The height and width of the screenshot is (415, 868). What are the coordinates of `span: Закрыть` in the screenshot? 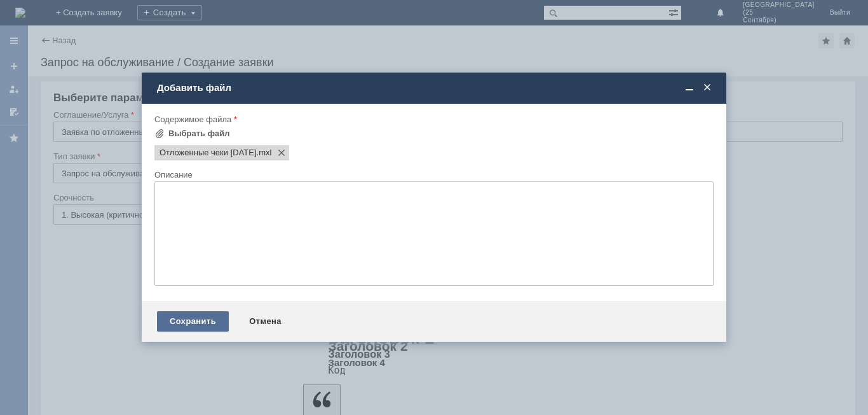 It's located at (707, 88).